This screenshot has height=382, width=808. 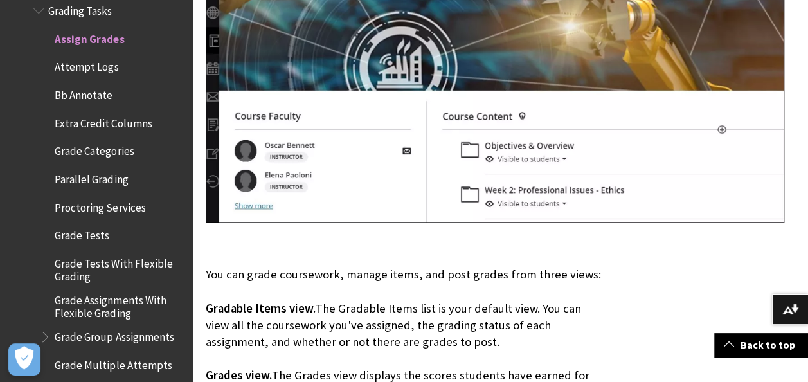 I want to click on span: Assign Grades, so click(x=89, y=37).